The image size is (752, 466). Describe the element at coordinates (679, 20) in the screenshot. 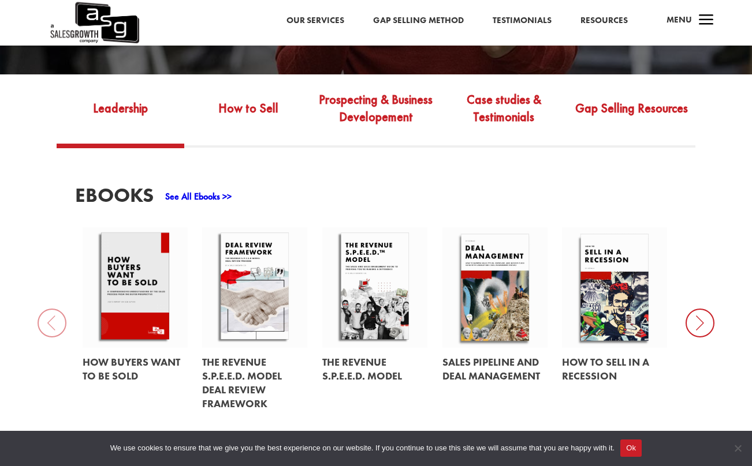

I see `span: Menu` at that location.